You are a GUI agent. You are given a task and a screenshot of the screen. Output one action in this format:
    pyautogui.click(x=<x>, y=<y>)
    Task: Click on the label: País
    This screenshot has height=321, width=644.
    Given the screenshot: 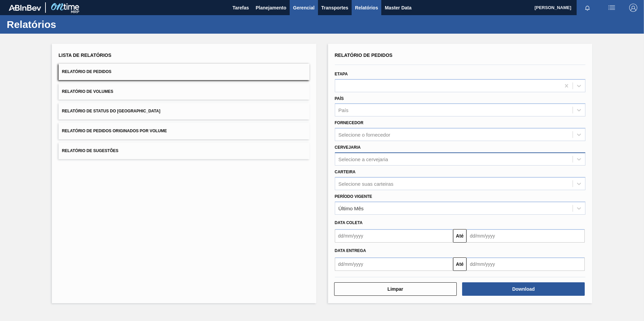 What is the action you would take?
    pyautogui.click(x=339, y=99)
    